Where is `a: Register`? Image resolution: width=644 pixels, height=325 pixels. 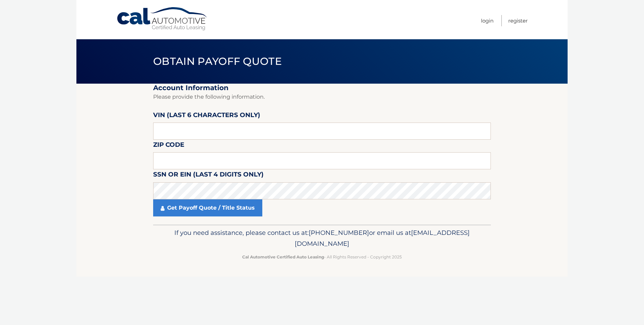 a: Register is located at coordinates (518, 21).